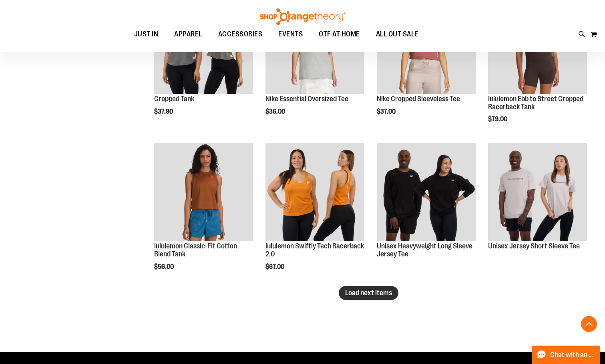 Image resolution: width=605 pixels, height=364 pixels. I want to click on a: Unisex Jersey Short Sleeve Tee, so click(534, 246).